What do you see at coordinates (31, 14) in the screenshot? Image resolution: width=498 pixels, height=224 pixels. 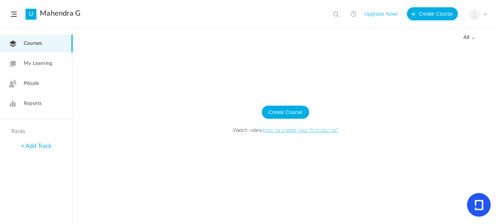 I see `a: U` at bounding box center [31, 14].